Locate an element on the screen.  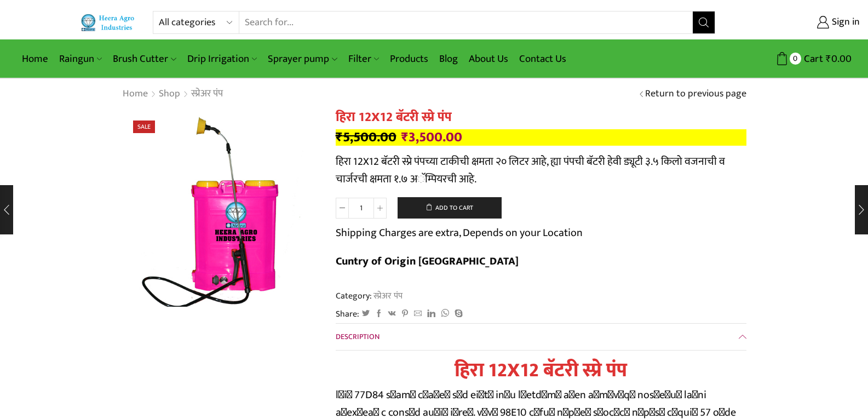
nav: Breadcrumb is located at coordinates (173, 94).